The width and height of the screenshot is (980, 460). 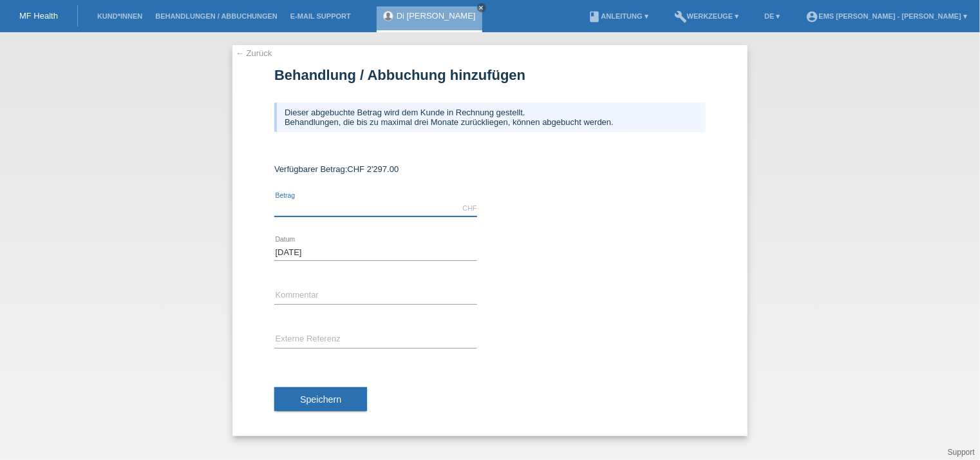 What do you see at coordinates (482, 8) in the screenshot?
I see `i: close` at bounding box center [482, 8].